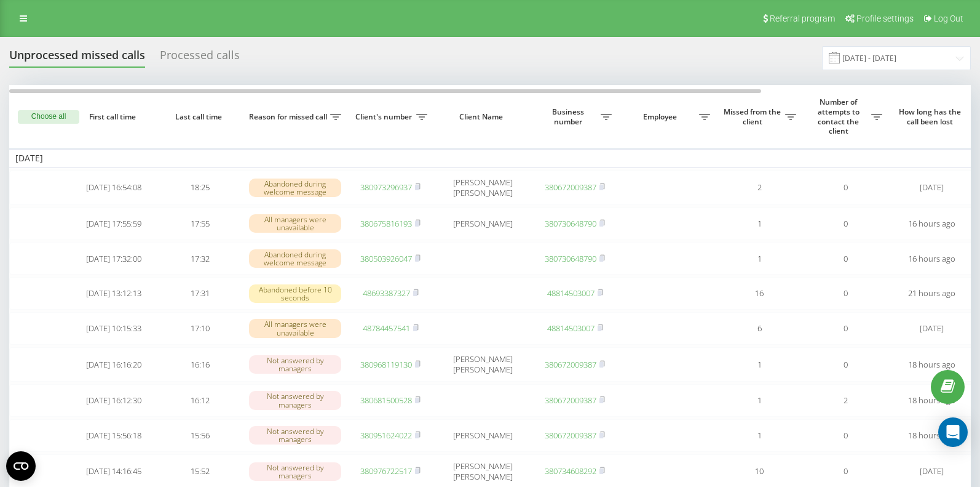 This screenshot has width=980, height=487. What do you see at coordinates (387, 328) in the screenshot?
I see `a: 48784457541` at bounding box center [387, 328].